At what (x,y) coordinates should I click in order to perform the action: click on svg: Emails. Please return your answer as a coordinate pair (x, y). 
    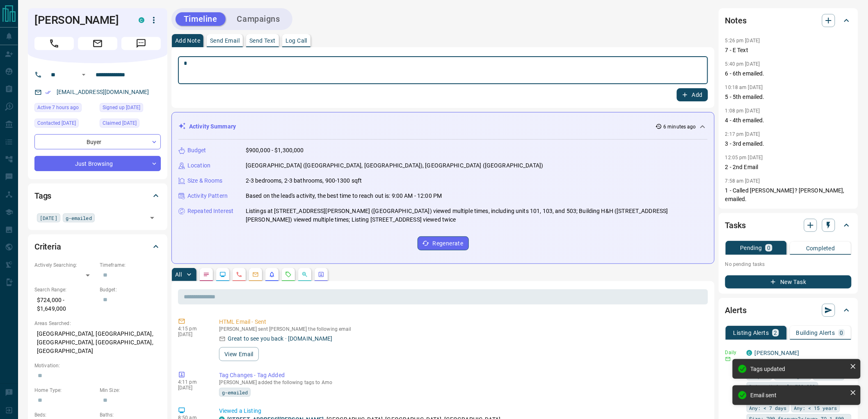
    Looking at the image, I should click on (255, 274).